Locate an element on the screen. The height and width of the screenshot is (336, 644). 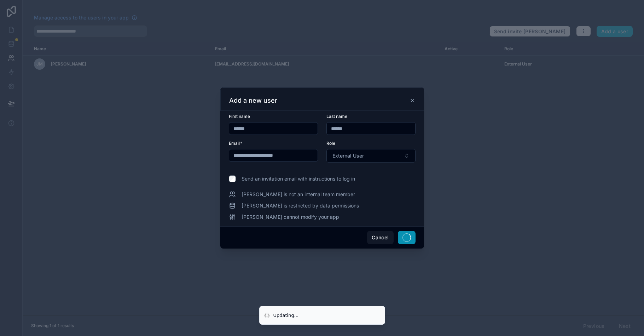
span: Send an invitation email with instructions to log in is located at coordinates (298, 179).